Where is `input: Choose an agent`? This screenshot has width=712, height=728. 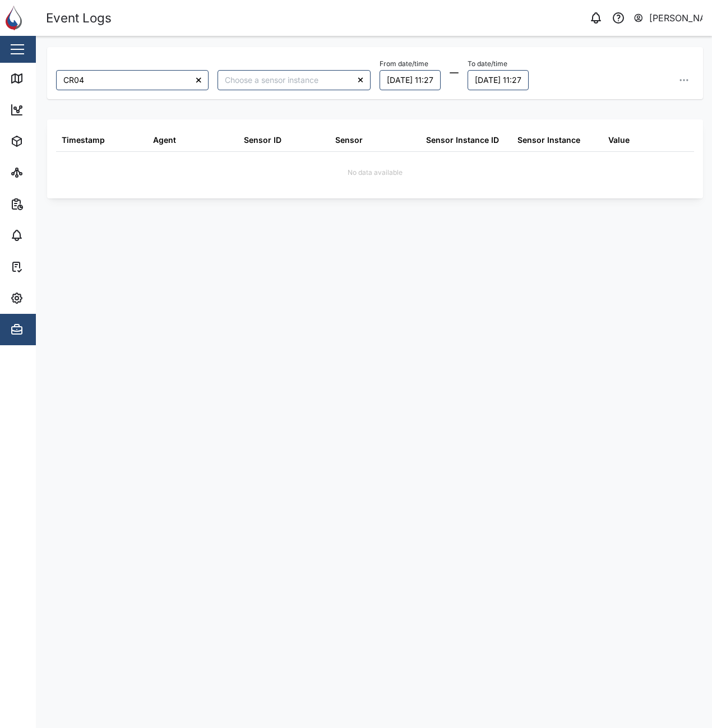
input: Choose an agent is located at coordinates (132, 80).